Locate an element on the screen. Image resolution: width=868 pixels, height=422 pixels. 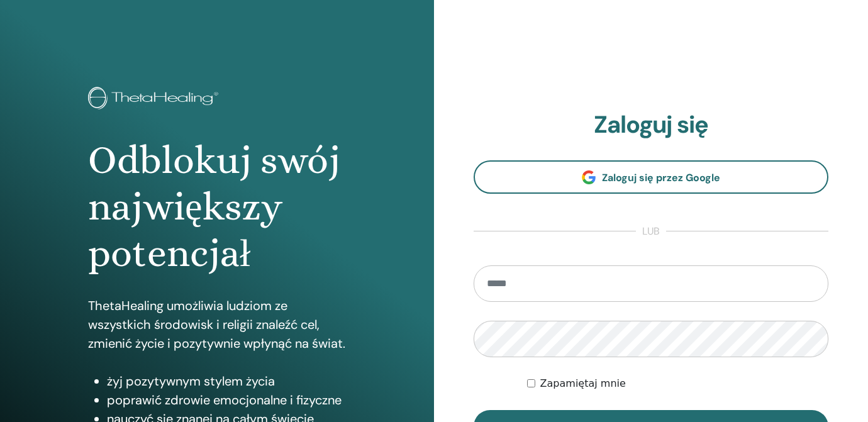
span: Zaloguj się przez Google is located at coordinates (661, 177).